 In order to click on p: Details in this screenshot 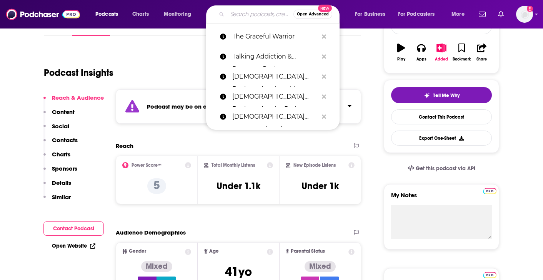, I will do `click(62, 182)`.